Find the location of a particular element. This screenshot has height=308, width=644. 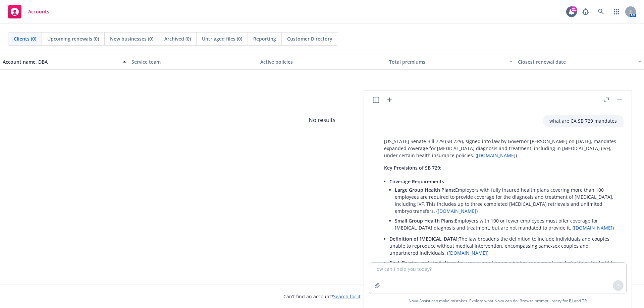

div: 21 is located at coordinates (574, 9).